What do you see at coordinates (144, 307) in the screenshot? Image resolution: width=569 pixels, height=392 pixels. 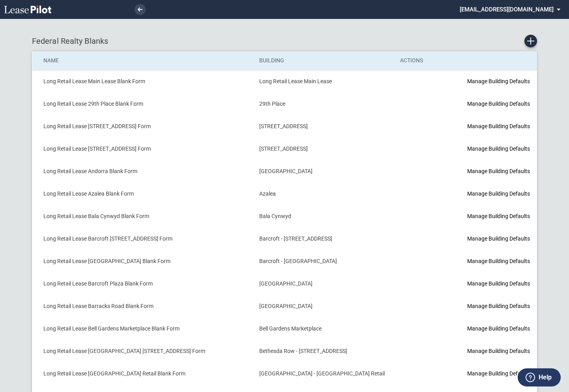 I see `td: Long Retail Lease Barracks Road Blank Form` at bounding box center [144, 307].